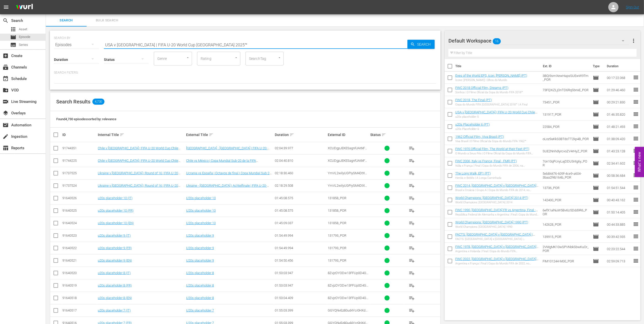 The height and width of the screenshot is (324, 644). What do you see at coordinates (107, 20) in the screenshot?
I see `span: Bulk Search` at bounding box center [107, 20].